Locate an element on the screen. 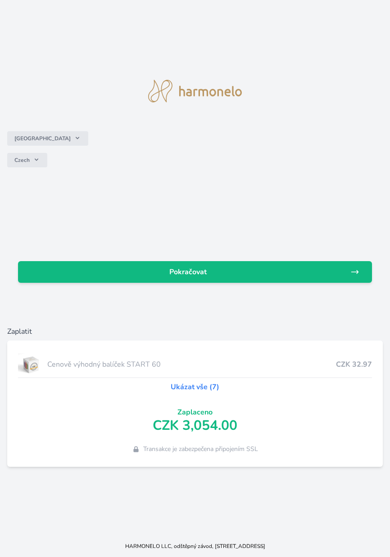 Image resolution: width=390 pixels, height=557 pixels. img: start.jpg is located at coordinates (31, 364).